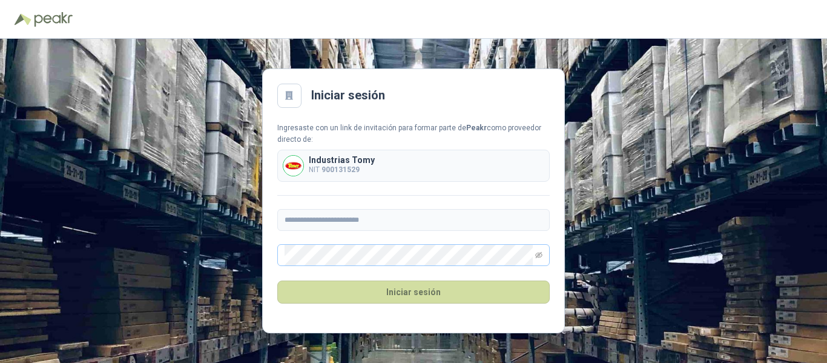  Describe the element at coordinates (342, 170) in the screenshot. I see `p: NIT` at that location.